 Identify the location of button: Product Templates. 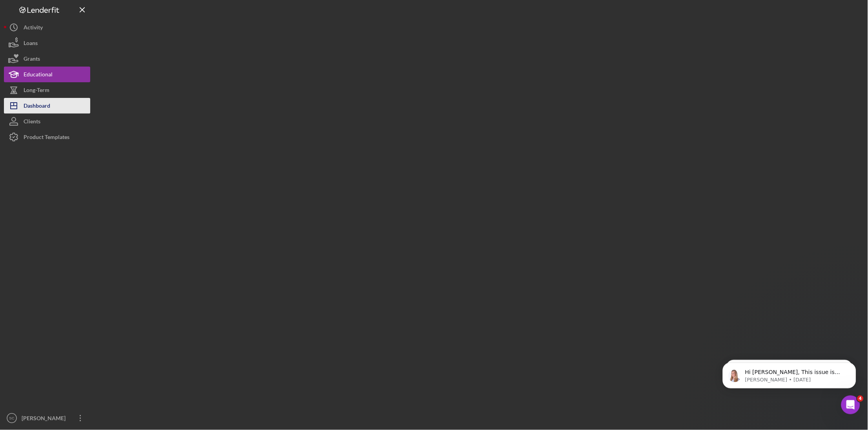
(47, 137).